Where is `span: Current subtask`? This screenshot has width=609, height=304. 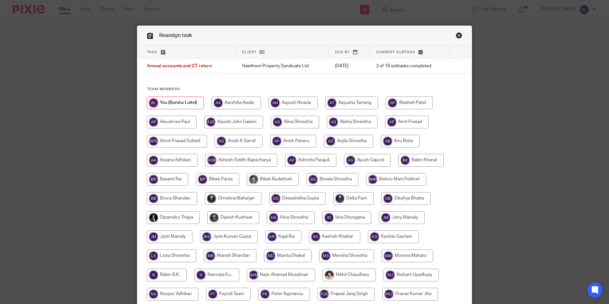
span: Current subtask is located at coordinates (395, 52).